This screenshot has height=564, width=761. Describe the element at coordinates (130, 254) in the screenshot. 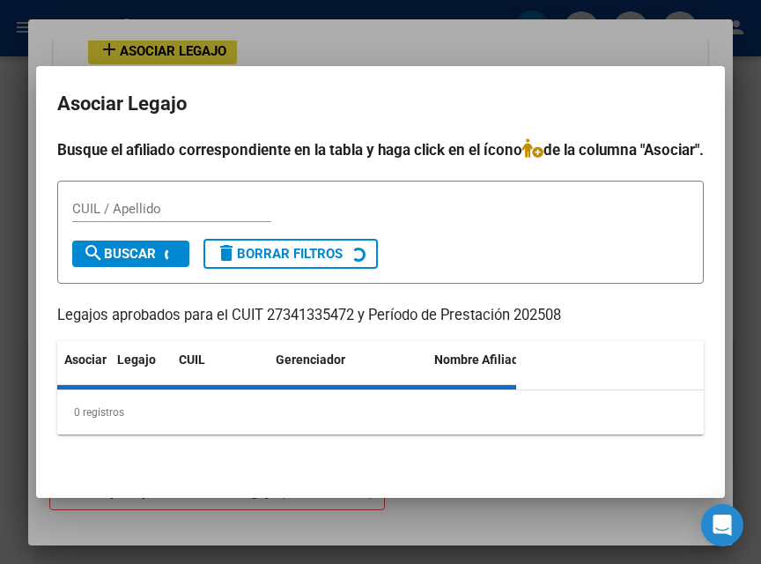

I see `button: Buscar` at that location.